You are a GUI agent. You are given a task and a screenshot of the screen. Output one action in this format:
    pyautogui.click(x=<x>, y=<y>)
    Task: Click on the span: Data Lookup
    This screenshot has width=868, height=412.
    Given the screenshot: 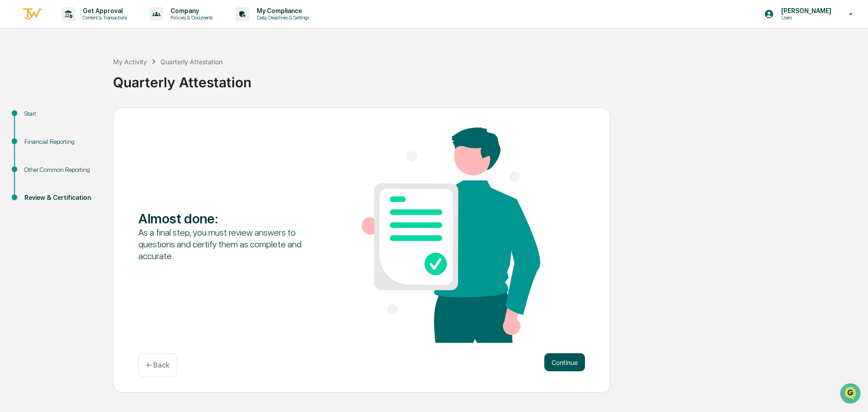 What is the action you would take?
    pyautogui.click(x=37, y=136)
    